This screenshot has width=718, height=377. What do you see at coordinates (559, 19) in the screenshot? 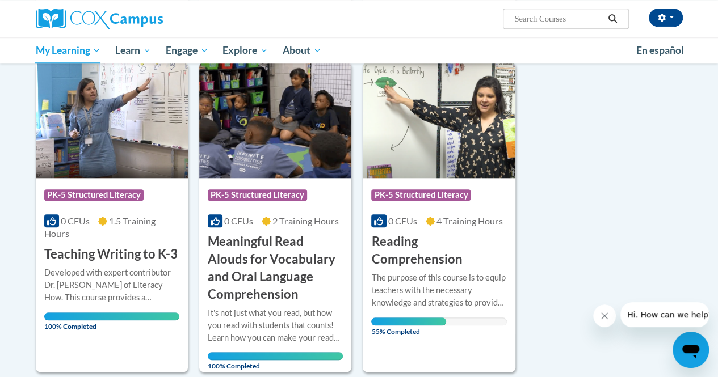
I see `input: Search Courses` at bounding box center [559, 19].